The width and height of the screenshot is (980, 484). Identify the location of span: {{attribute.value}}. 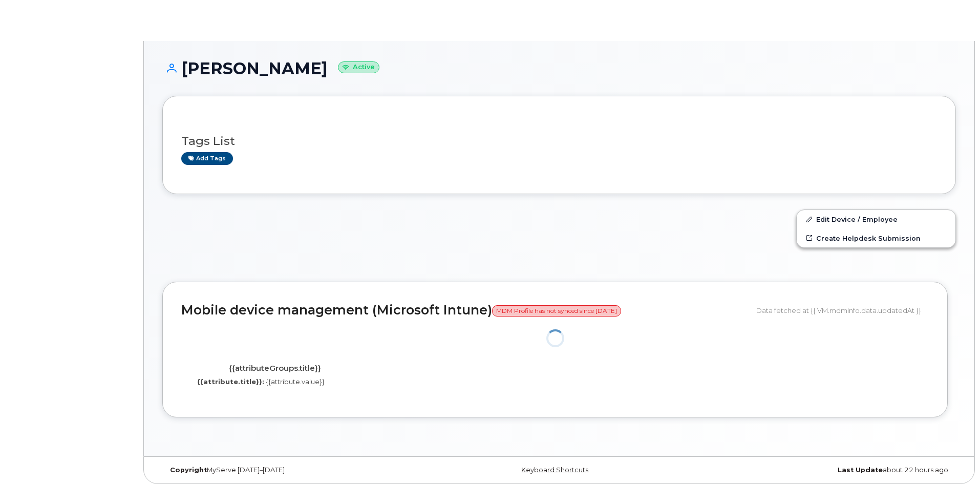
(295, 381).